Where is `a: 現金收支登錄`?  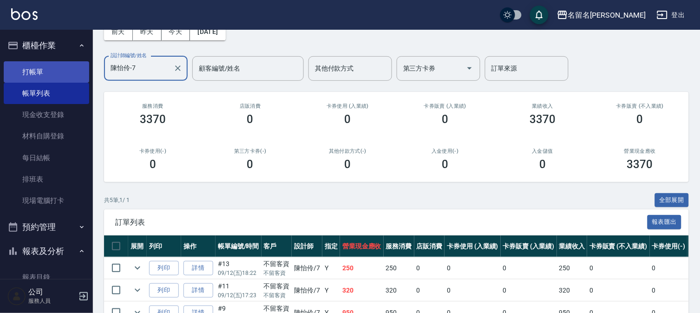 a: 現金收支登錄 is located at coordinates (46, 115).